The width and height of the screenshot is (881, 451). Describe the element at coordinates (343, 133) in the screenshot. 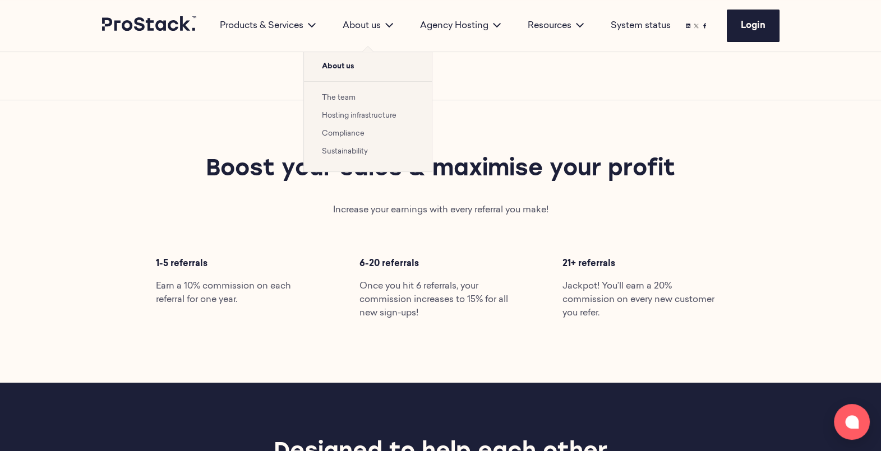

I see `a: Compliance` at that location.